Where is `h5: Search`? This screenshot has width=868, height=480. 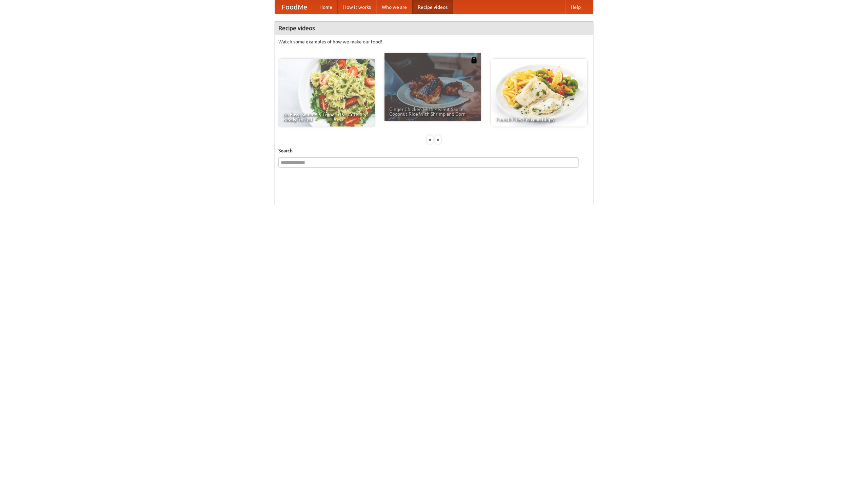
h5: Search is located at coordinates (434, 150).